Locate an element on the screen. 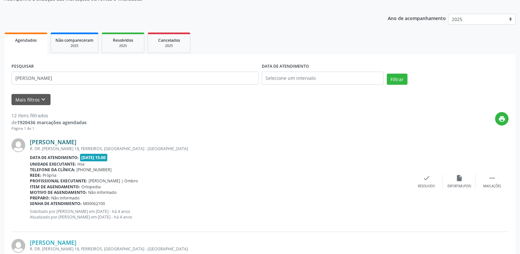 The width and height of the screenshot is (520, 254). strong: 1920436 marcações agendadas is located at coordinates (52, 122).